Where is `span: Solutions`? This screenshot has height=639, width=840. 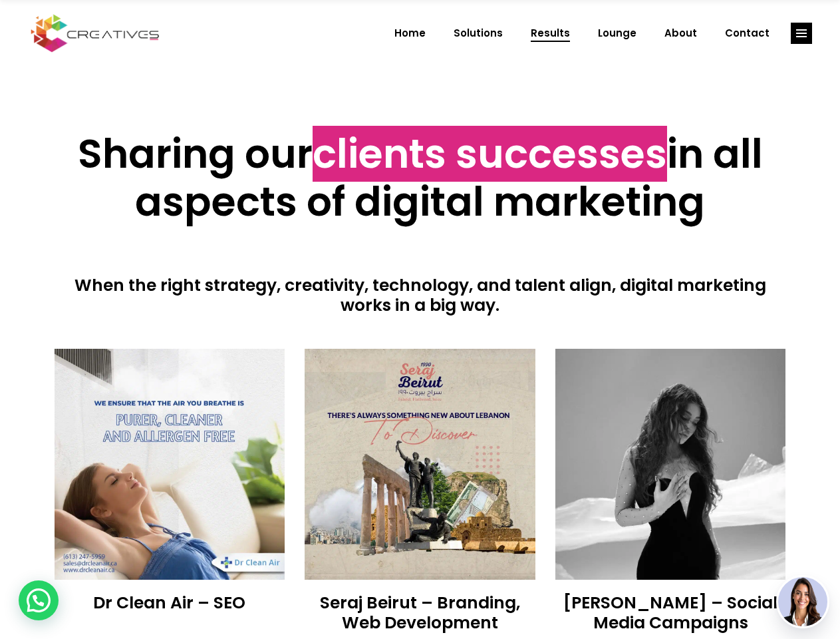
span: Solutions is located at coordinates (478, 34).